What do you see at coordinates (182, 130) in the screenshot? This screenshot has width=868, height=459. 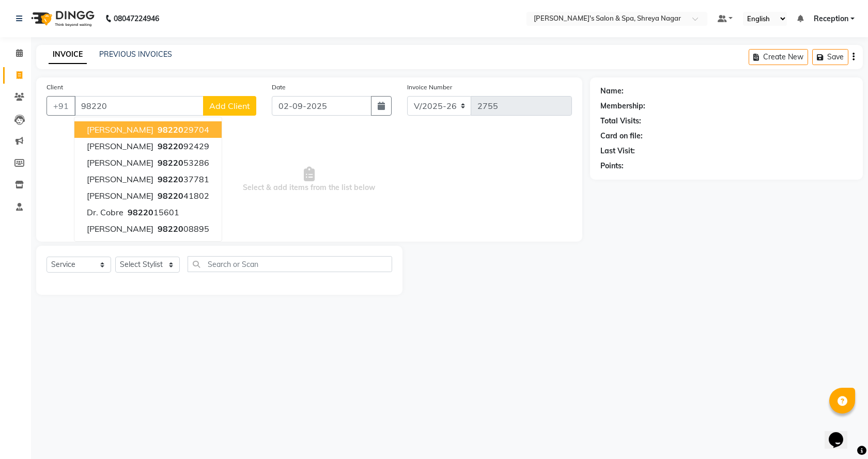 I see `ngb-highlight: 29704` at bounding box center [182, 130].